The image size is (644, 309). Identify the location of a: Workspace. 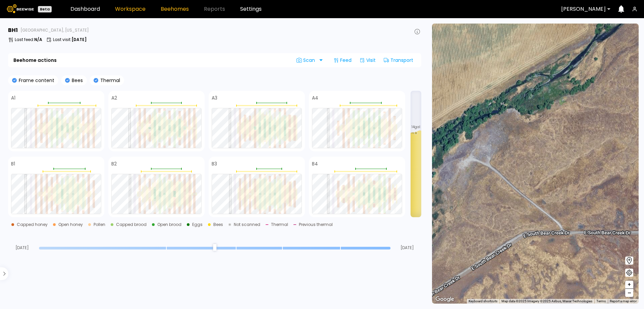
(130, 9).